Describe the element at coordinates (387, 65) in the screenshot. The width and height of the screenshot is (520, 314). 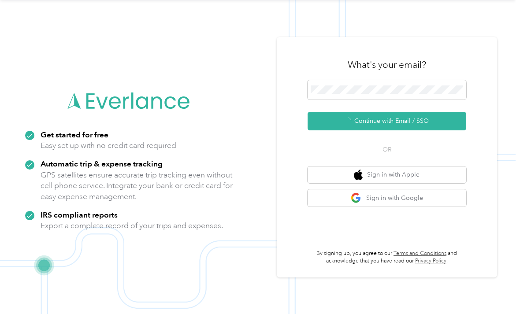
I see `h3: What's your email?` at that location.